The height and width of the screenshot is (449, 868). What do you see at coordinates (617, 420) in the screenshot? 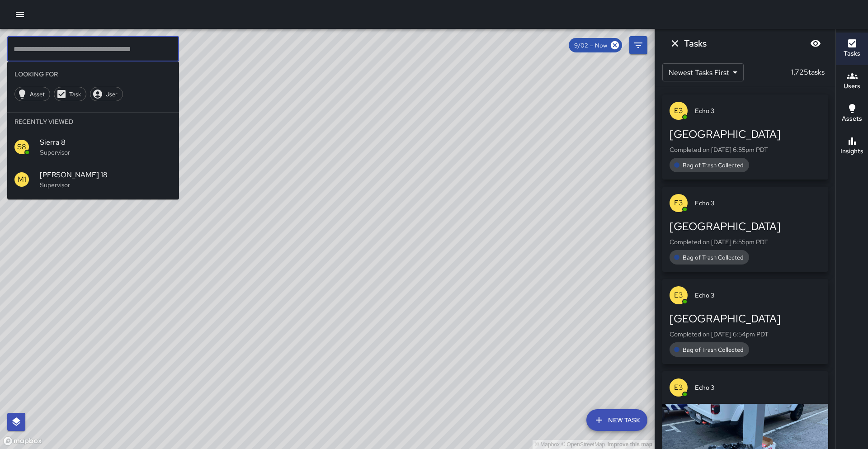
I see `button: New Task` at bounding box center [617, 420].